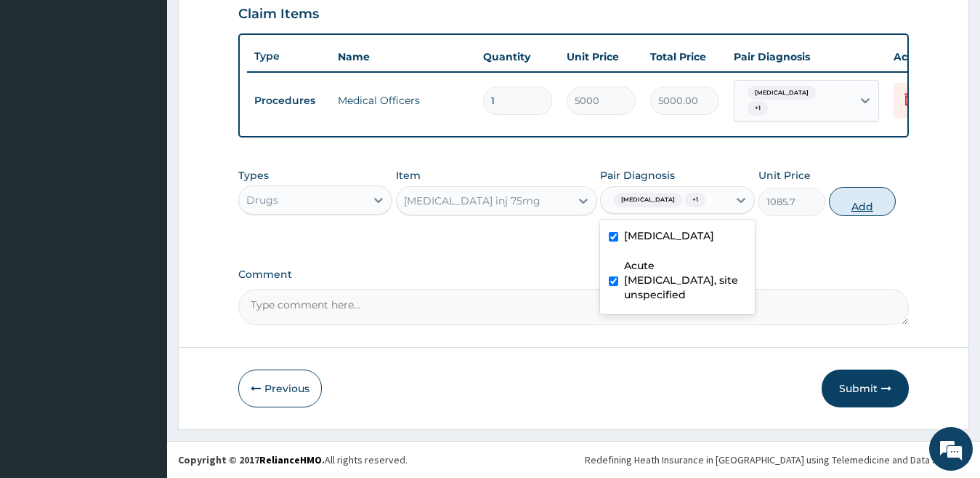 The image size is (980, 478). I want to click on div: Chat with us now, so click(160, 91).